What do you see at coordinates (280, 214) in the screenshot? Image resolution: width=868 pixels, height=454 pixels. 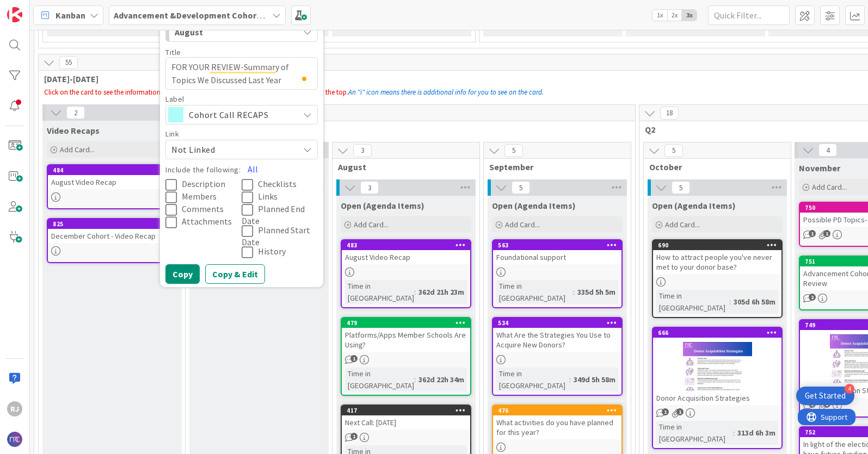 I see `button: Planned End Date` at bounding box center [280, 214].